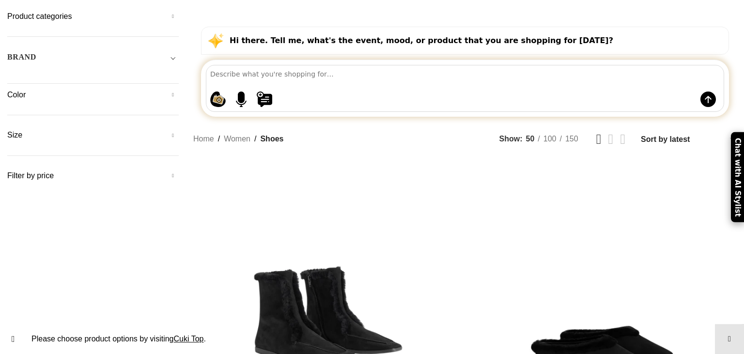 This screenshot has height=354, width=744. Describe the element at coordinates (189, 339) in the screenshot. I see `a: Cuki Top` at that location.